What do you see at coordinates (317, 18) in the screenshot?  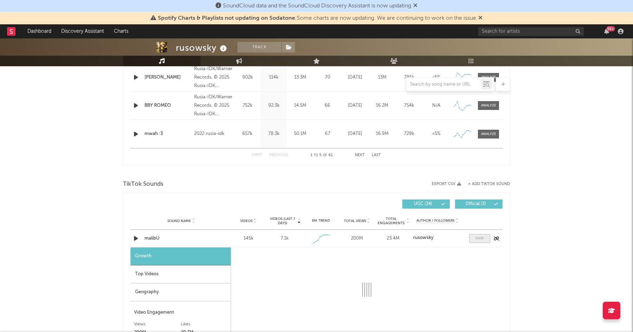 I see `span: : Some charts are now updating. We are continuing to work on the issue` at bounding box center [317, 18].